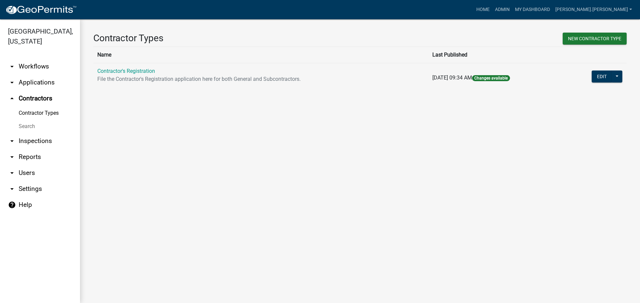 This screenshot has height=303, width=640. Describe the element at coordinates (601, 77) in the screenshot. I see `button: Edit` at that location.